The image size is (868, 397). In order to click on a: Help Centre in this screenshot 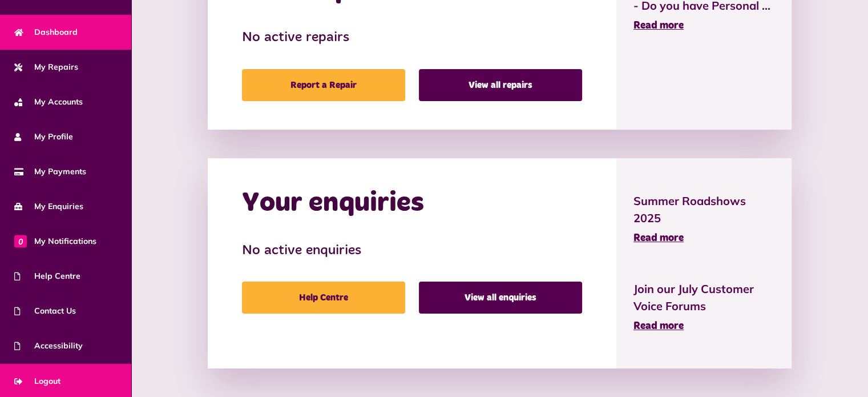, I will do `click(323, 297)`.